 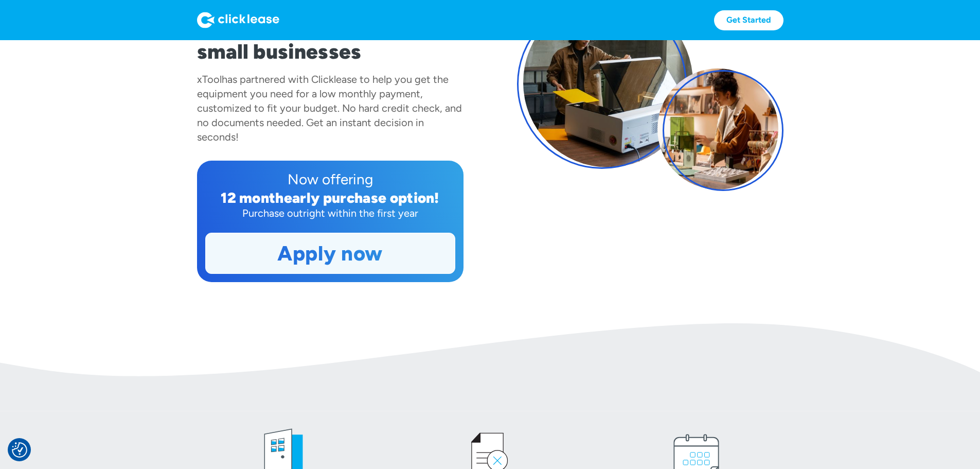 I want to click on a: Get Started, so click(x=748, y=20).